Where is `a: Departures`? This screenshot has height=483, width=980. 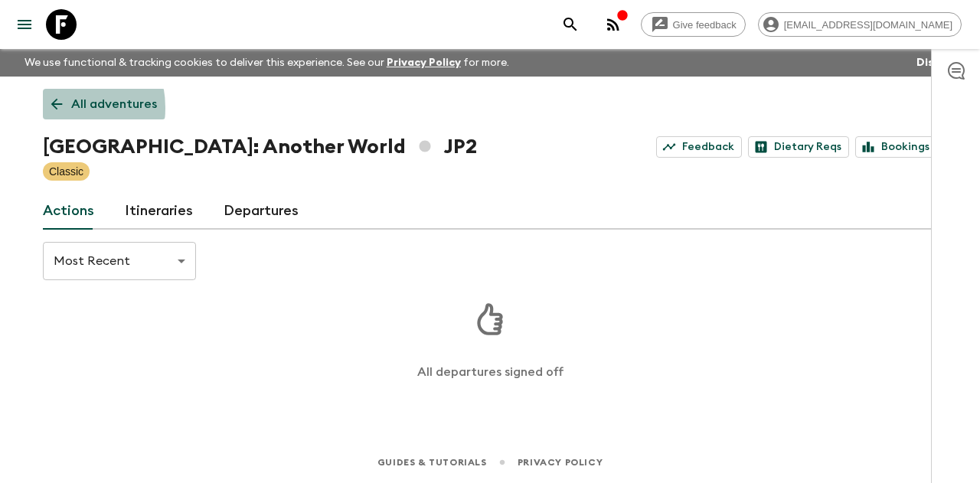 a: Departures is located at coordinates (261, 211).